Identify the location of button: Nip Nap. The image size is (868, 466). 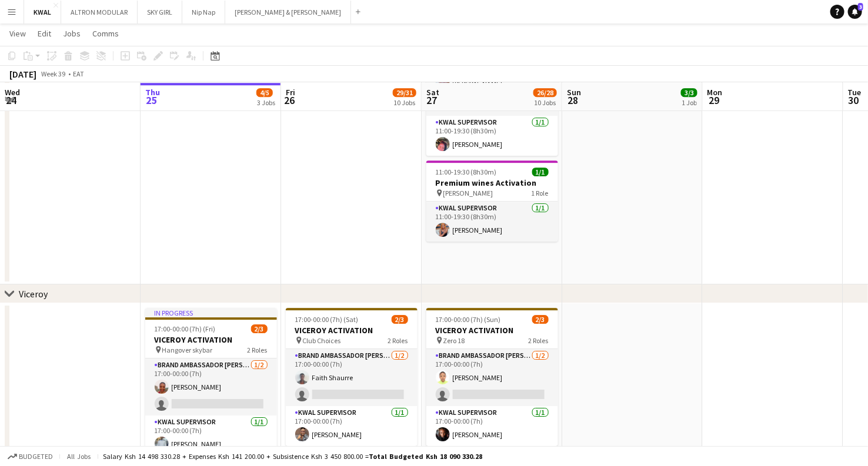
(204, 12).